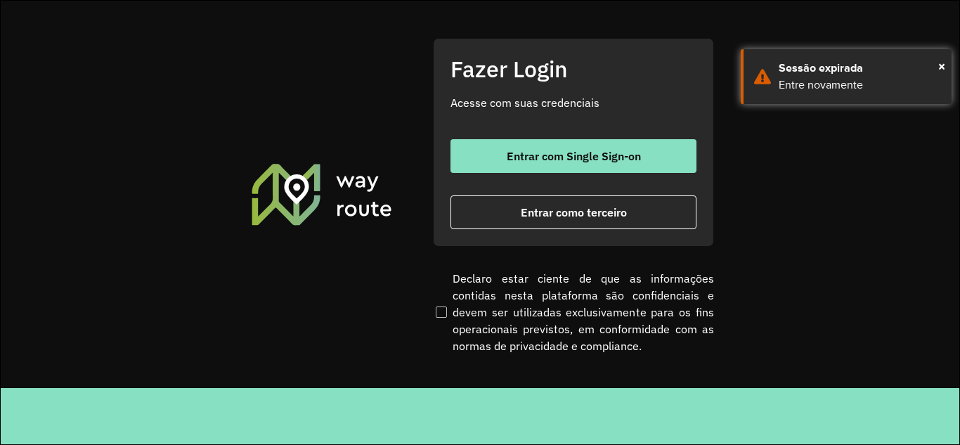 The image size is (960, 445). I want to click on div: Entre novamente, so click(859, 85).